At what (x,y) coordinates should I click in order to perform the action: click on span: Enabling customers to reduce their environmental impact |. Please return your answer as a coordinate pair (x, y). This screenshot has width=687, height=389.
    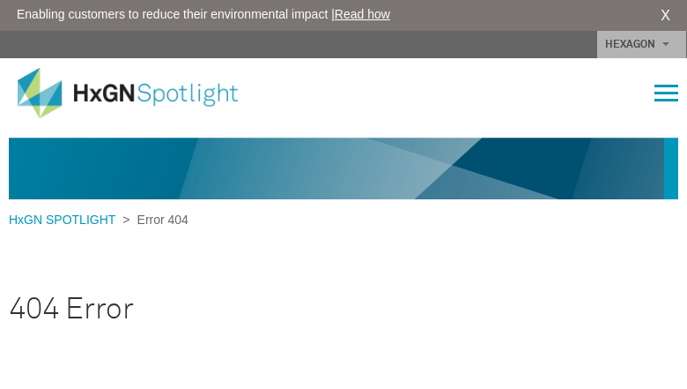
    Looking at the image, I should click on (204, 14).